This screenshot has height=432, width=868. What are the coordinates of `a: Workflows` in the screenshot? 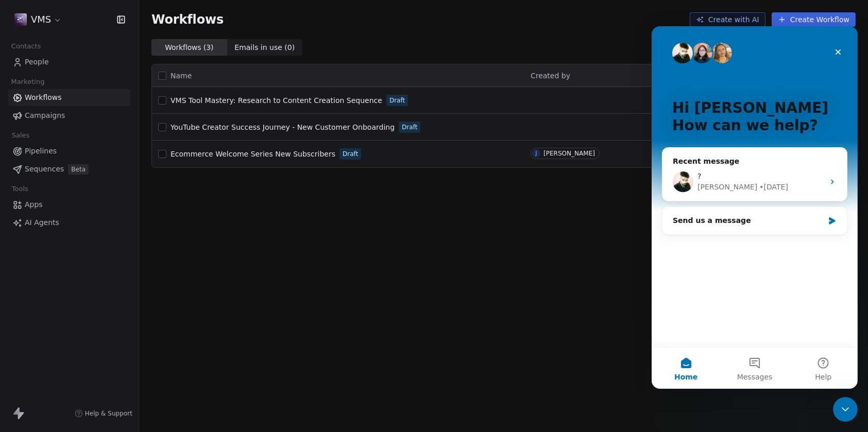 It's located at (69, 97).